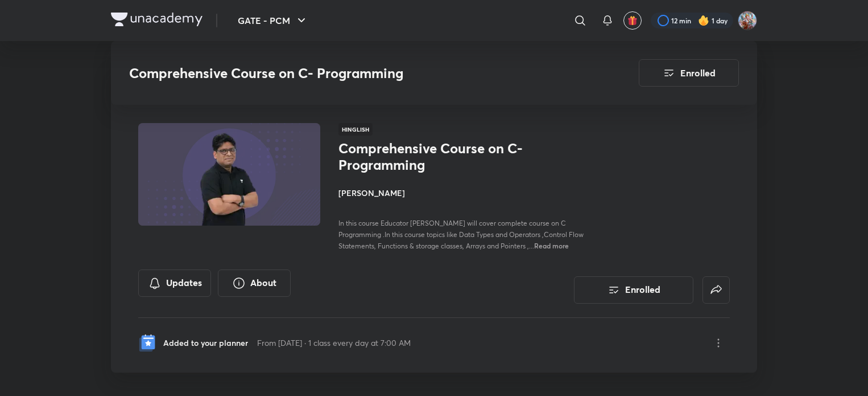 This screenshot has width=868, height=396. What do you see at coordinates (273, 21) in the screenshot?
I see `button: GATE - PCM` at bounding box center [273, 21].